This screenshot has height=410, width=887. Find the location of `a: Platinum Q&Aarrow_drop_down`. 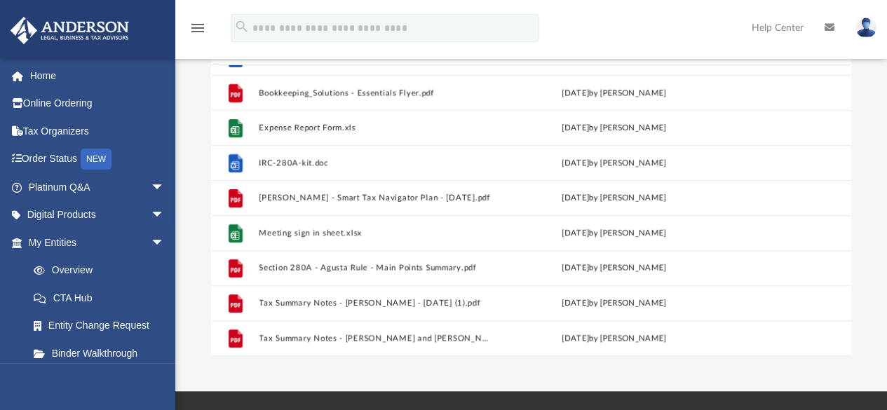

a: Platinum Q&Aarrow_drop_down is located at coordinates (97, 187).